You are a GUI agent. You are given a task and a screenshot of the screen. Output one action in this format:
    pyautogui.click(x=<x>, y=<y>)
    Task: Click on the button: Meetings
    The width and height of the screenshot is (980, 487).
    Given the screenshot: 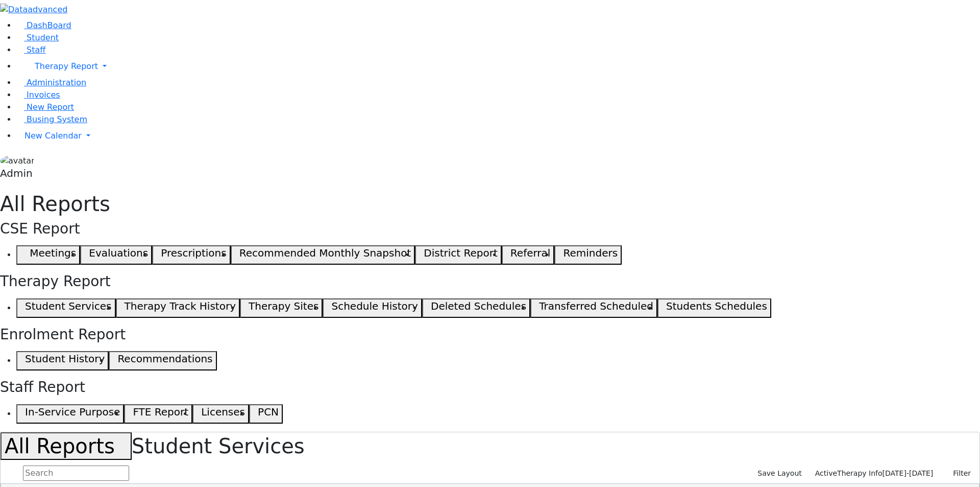 What is the action you would take?
    pyautogui.click(x=48, y=255)
    